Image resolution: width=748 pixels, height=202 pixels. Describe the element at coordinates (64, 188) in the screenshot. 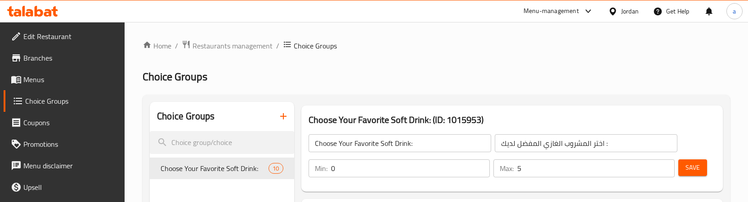

I see `a: Upsell` at that location.